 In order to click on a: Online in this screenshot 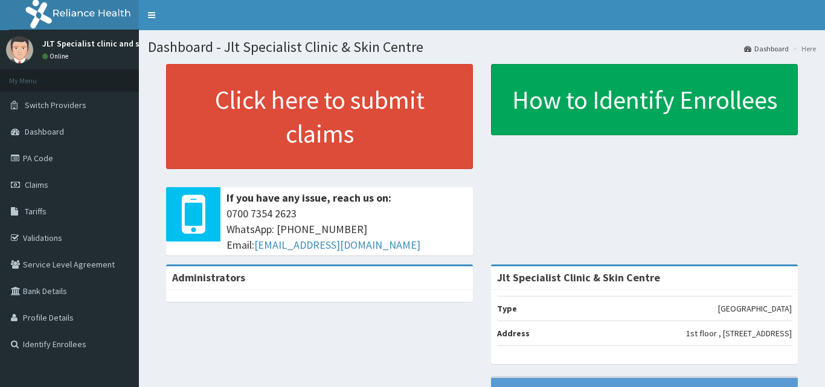, I will do `click(57, 56)`.